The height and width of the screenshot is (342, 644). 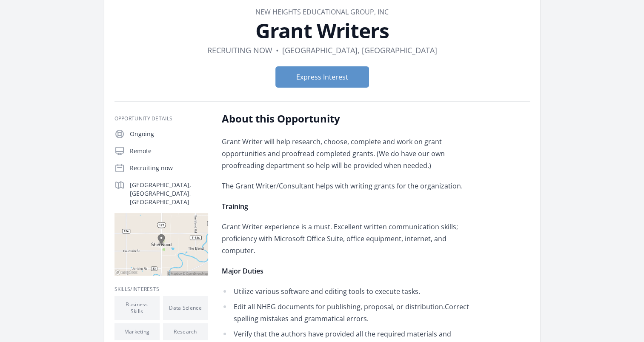 I want to click on a: New Heights Educational Group, Inc, so click(x=322, y=12).